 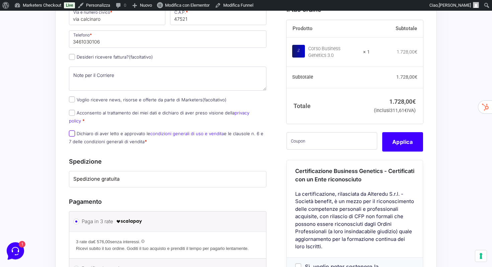 What do you see at coordinates (129, 222) in the screenshot?
I see `img: scalapay-logo-black.png` at bounding box center [129, 222].